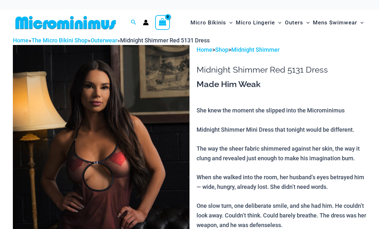 Image resolution: width=379 pixels, height=229 pixels. Describe the element at coordinates (165, 40) in the screenshot. I see `span: Midnight Shimmer Red 5131 Dress` at that location.